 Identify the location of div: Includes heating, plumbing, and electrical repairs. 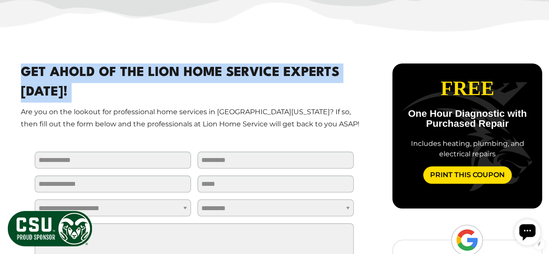
(468, 149).